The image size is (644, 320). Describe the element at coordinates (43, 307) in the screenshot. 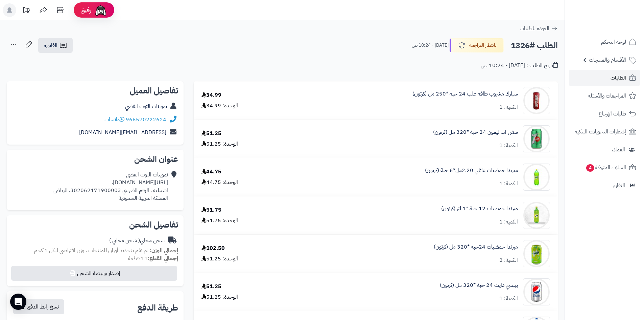

I see `span: نسخ رابط الدفع` at that location.